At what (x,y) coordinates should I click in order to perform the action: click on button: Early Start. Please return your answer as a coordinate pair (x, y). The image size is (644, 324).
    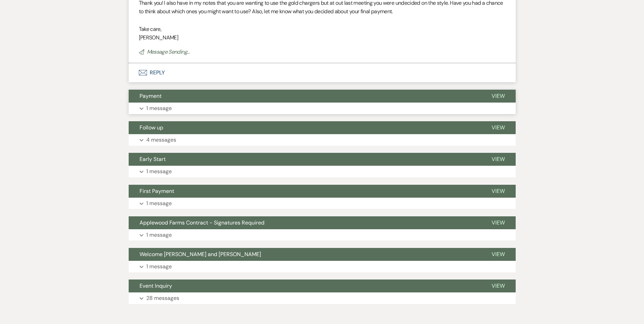
    Looking at the image, I should click on (304, 159).